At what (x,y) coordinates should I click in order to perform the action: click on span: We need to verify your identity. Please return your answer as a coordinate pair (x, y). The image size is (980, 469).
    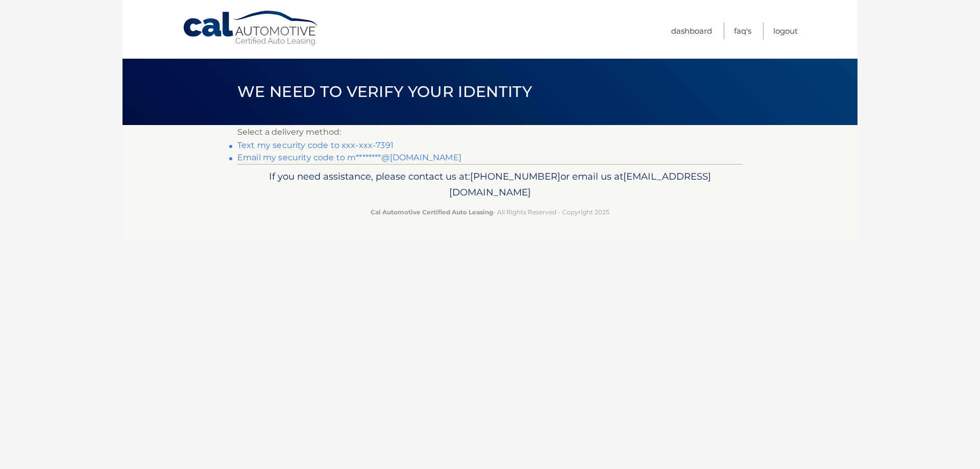
    Looking at the image, I should click on (384, 91).